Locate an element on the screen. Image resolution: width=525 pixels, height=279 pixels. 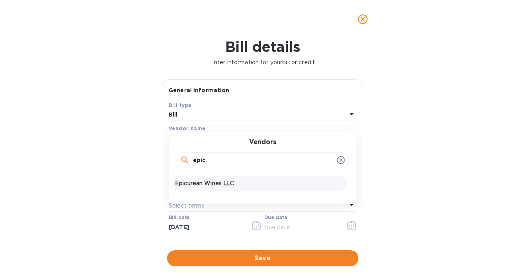
b: Bill is located at coordinates (173, 114).